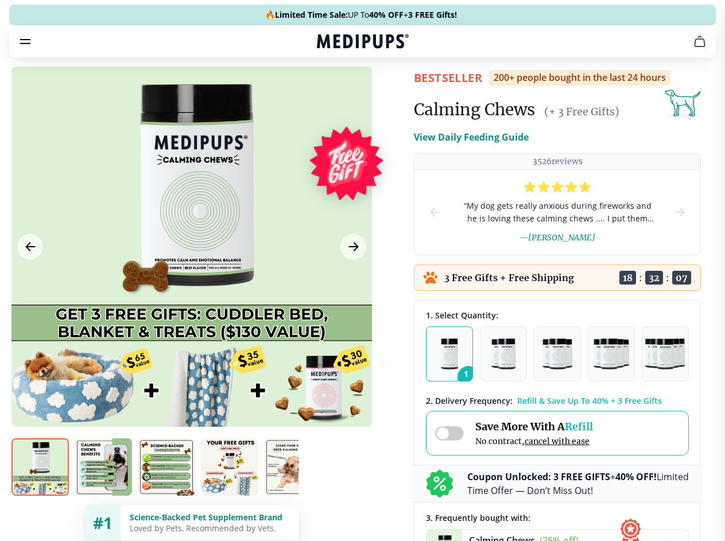  I want to click on span: 2 . Delivery Frequency:, so click(469, 400).